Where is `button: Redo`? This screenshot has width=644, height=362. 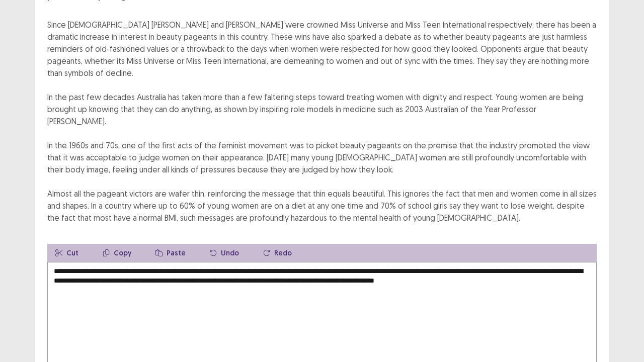
button: Redo is located at coordinates (277, 253).